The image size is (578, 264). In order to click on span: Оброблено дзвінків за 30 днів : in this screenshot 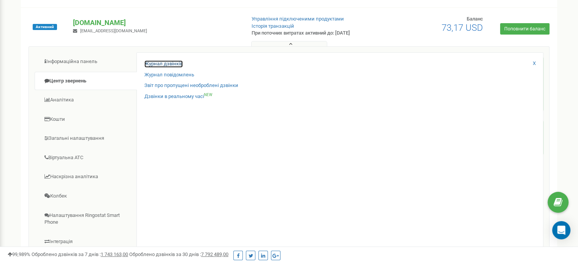, I will do `click(179, 254)`.